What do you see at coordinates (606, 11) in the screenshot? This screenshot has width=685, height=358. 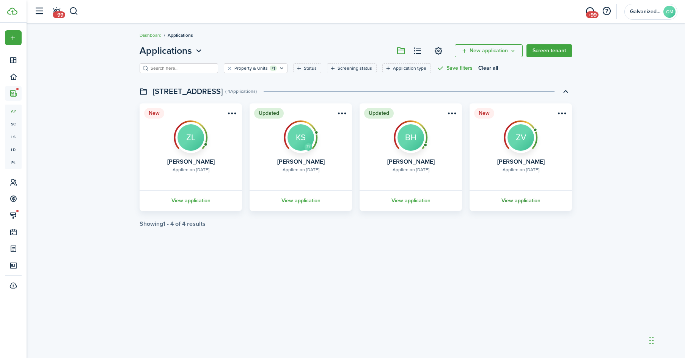 I see `button: Open resource center` at bounding box center [606, 11].